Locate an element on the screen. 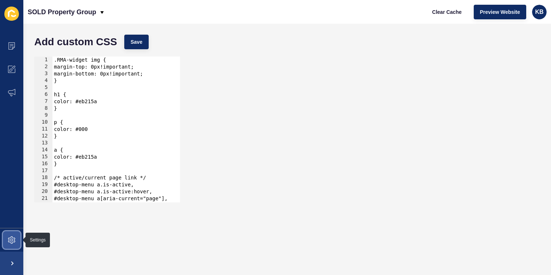 The image size is (551, 275). div: 12 is located at coordinates (43, 136).